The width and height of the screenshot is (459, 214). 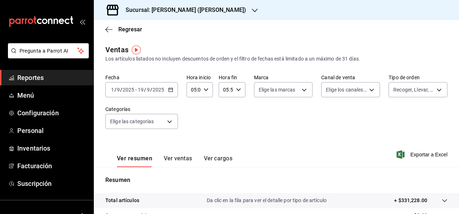 I want to click on span: Menú, so click(x=52, y=95).